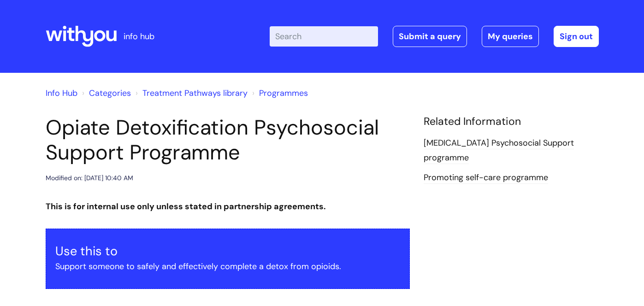 The width and height of the screenshot is (644, 306). Describe the element at coordinates (512, 122) in the screenshot. I see `h4: Related Information` at that location.